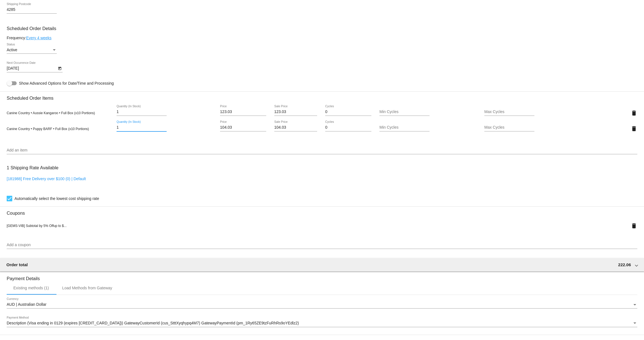 Image resolution: width=644 pixels, height=340 pixels. Describe the element at coordinates (17, 265) in the screenshot. I see `span: Order total` at that location.